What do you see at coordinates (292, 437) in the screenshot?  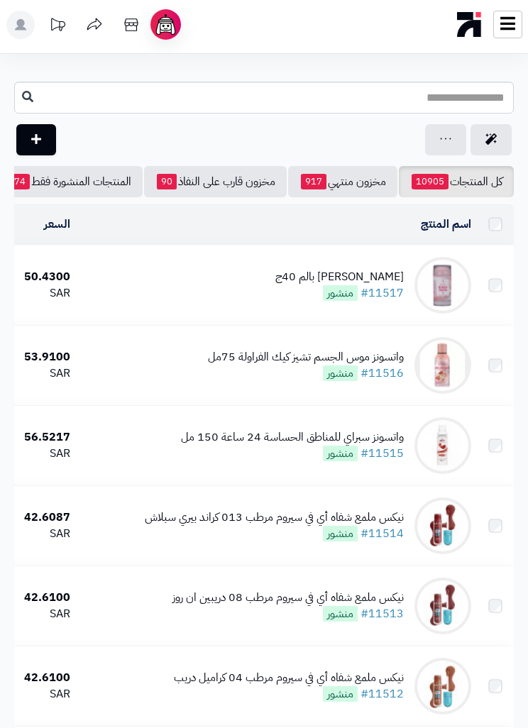 I see `div: ‎واتسونز سبراي للمناطق الحساسة 24 ساعة 150 مل` at bounding box center [292, 437].